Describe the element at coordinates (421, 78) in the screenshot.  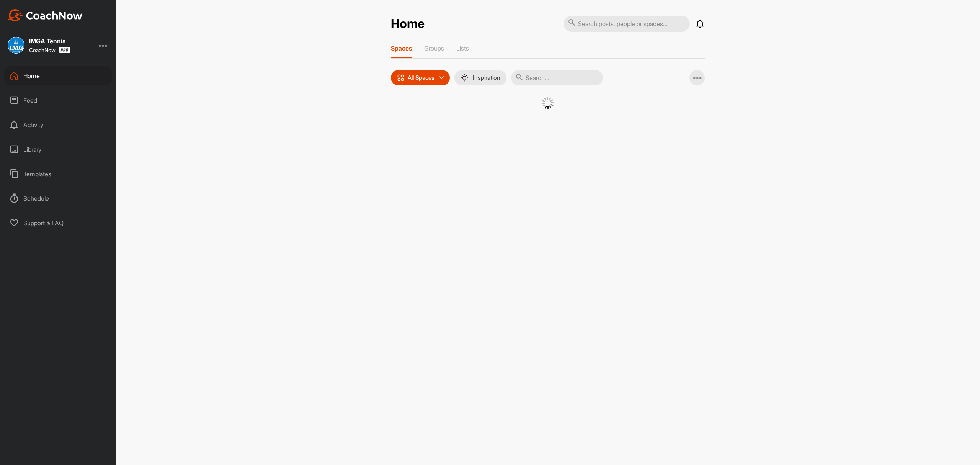
I see `p: All Spaces` at that location.